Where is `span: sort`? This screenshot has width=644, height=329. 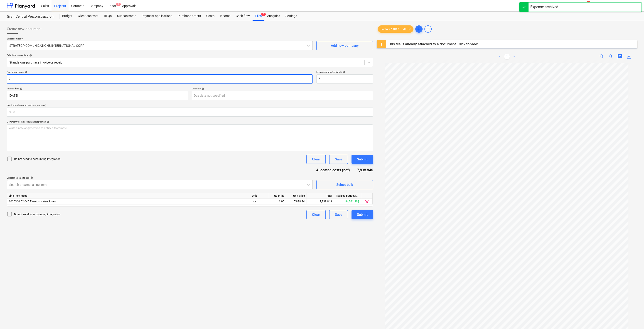
span: sort is located at coordinates (428, 29).